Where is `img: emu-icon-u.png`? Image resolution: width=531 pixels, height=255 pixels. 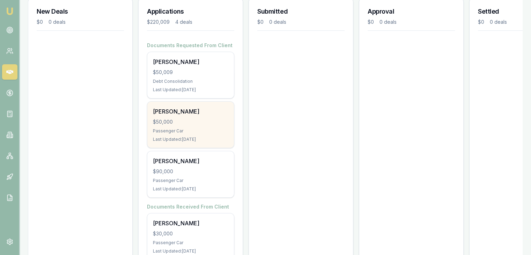 img: emu-icon-u.png is located at coordinates (10, 11).